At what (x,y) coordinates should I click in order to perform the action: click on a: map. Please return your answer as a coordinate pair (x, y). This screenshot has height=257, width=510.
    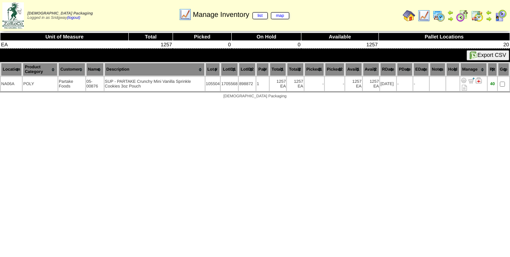
    Looking at the image, I should click on (280, 16).